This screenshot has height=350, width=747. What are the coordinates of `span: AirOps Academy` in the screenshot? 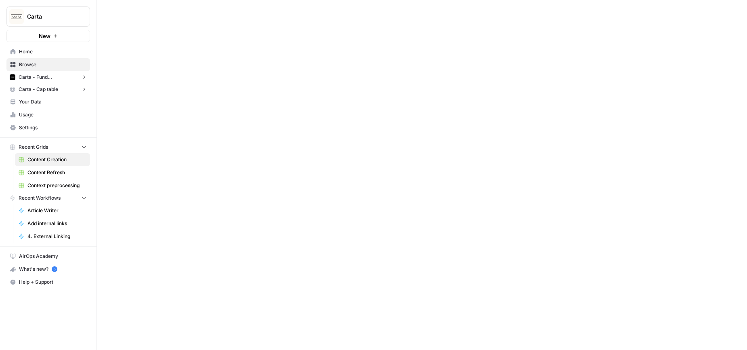 It's located at (53, 256).